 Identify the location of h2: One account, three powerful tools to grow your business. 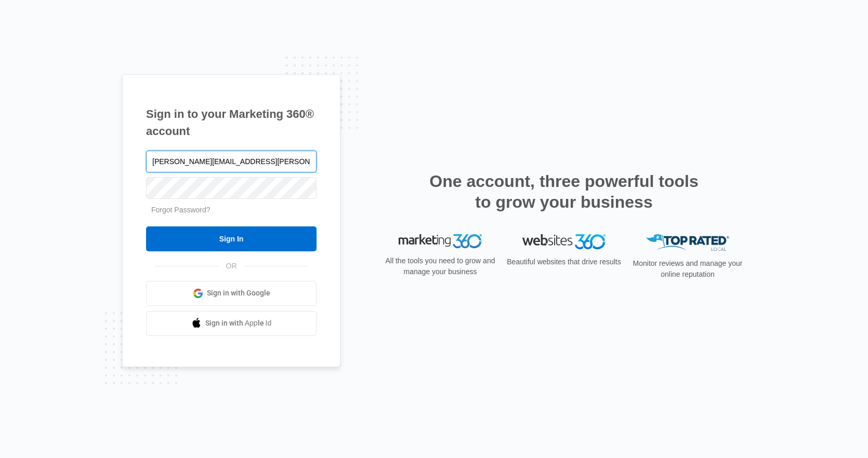
(564, 191).